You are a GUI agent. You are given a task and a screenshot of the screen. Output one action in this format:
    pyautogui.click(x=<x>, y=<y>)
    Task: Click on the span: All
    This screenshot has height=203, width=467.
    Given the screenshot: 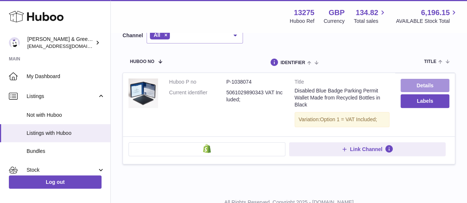 What is the action you would take?
    pyautogui.click(x=157, y=35)
    